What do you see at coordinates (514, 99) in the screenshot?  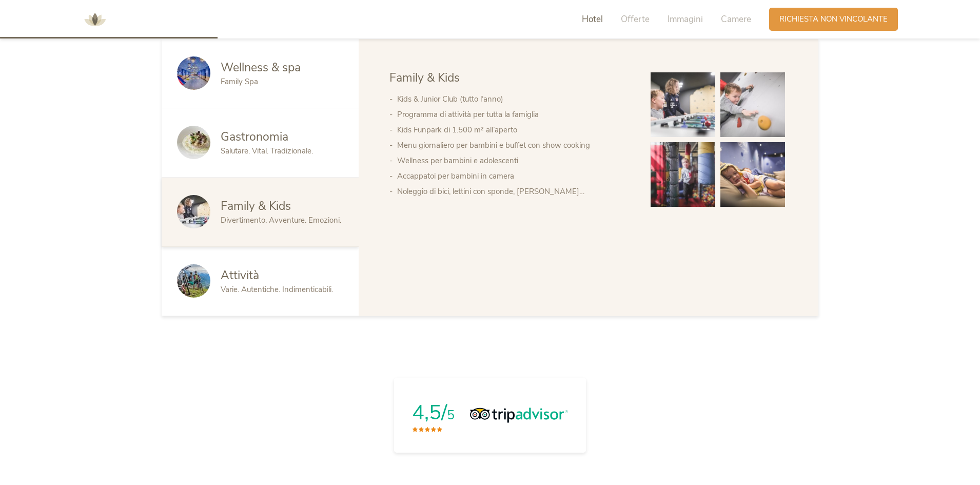 I see `li: Kids & Junior Club (tutto l‘anno)` at bounding box center [514, 99].